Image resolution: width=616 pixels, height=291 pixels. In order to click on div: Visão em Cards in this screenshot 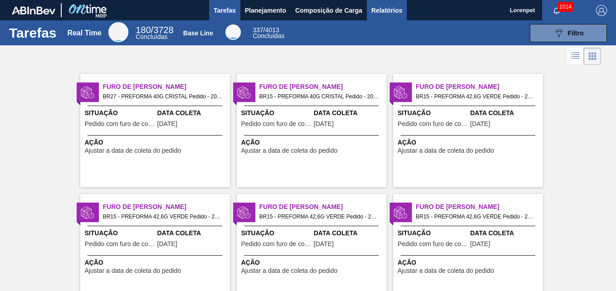, I will do `click(592, 56)`.